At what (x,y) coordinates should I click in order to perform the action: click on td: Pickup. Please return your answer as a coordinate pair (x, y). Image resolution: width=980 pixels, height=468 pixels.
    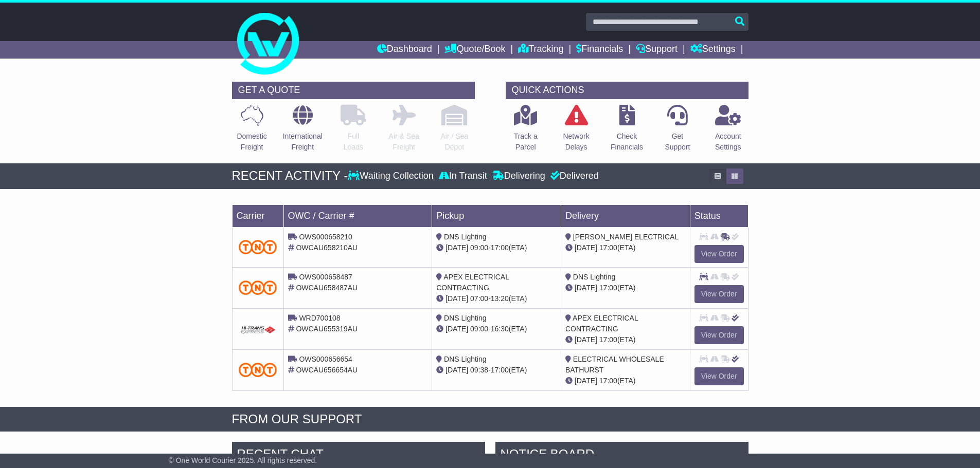
    Looking at the image, I should click on (496, 216).